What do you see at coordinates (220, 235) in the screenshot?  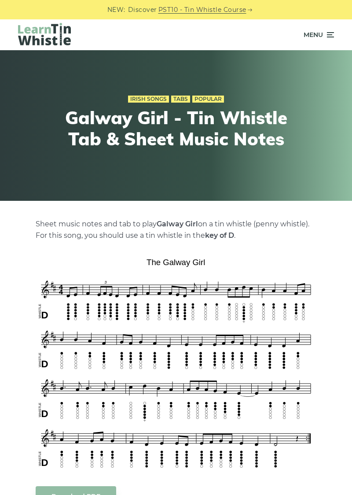 I see `strong: key of D` at bounding box center [220, 235].